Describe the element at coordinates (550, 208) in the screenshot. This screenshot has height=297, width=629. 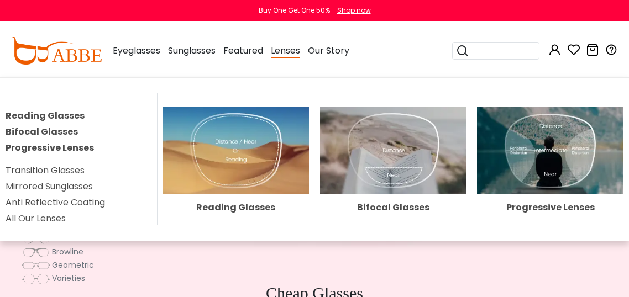
I see `div: Progressive Lenses` at that location.